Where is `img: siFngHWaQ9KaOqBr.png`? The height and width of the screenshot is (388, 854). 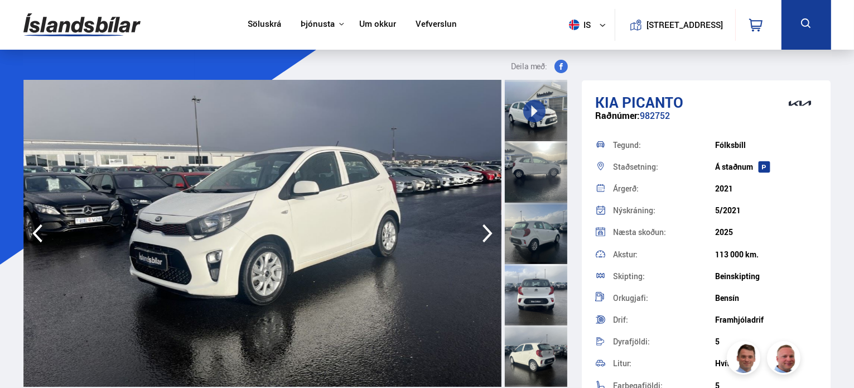 img: siFngHWaQ9KaOqBr.png is located at coordinates (785, 359).